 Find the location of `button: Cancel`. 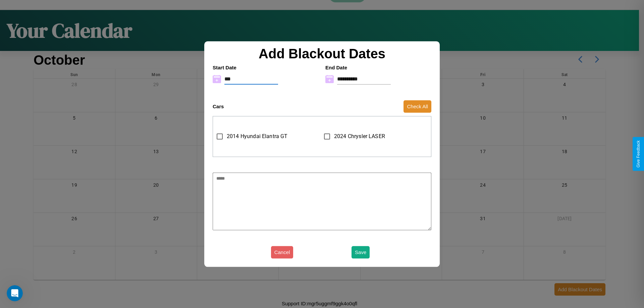

button: Cancel is located at coordinates (282, 252).